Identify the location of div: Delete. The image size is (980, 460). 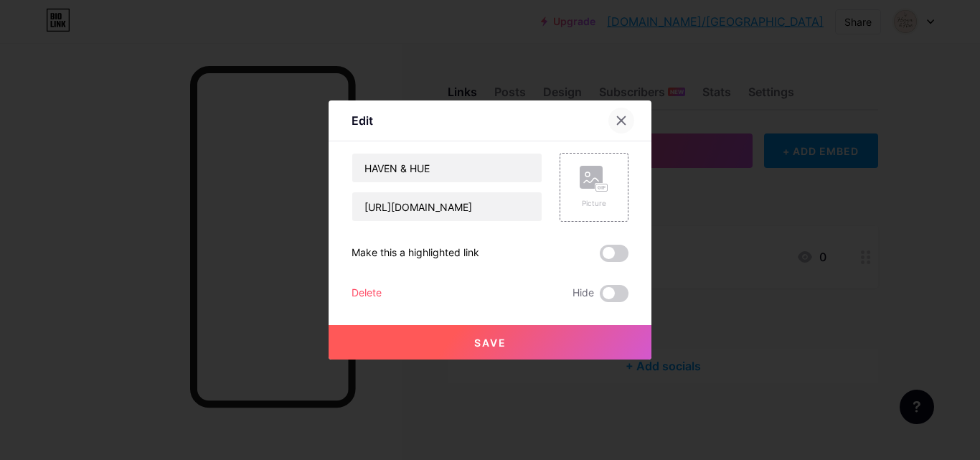
(366, 293).